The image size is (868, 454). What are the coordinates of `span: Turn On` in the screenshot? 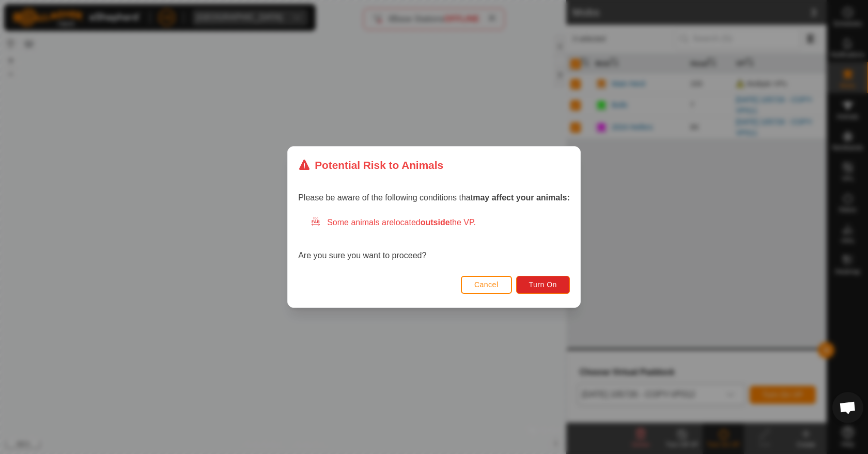 It's located at (543, 285).